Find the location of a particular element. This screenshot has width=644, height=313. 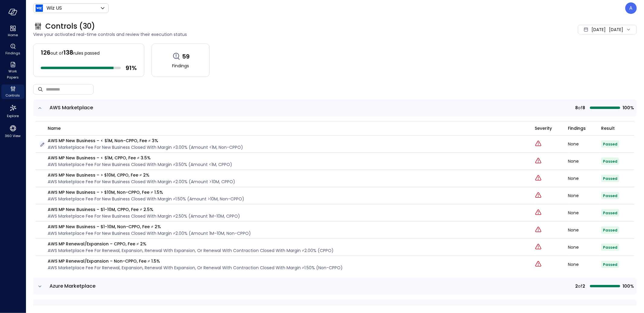

span: AWS Marketplace is located at coordinates (71, 107).